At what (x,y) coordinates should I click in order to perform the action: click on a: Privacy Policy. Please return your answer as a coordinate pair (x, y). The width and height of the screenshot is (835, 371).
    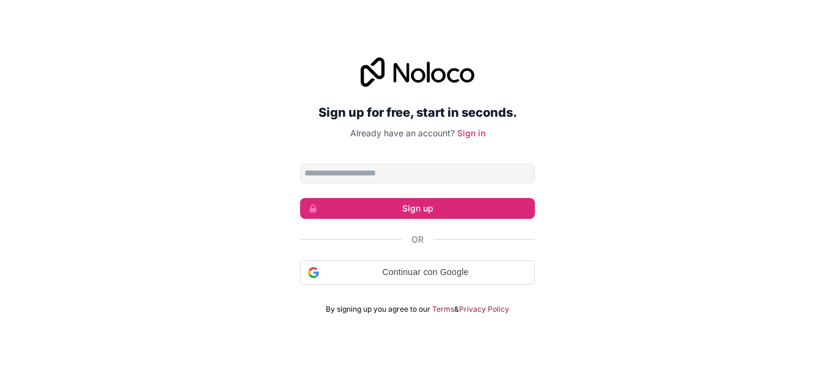
    Looking at the image, I should click on (484, 309).